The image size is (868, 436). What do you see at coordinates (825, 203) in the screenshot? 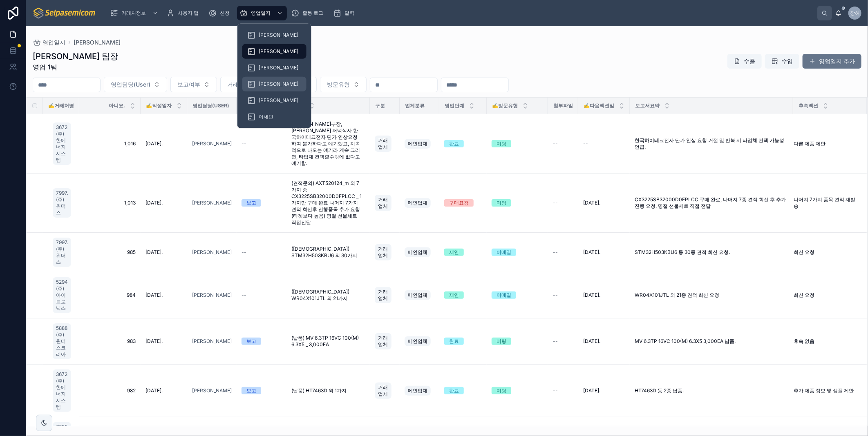
I see `span: 나머지 7가지 품목 견적 재발송` at bounding box center [825, 203].